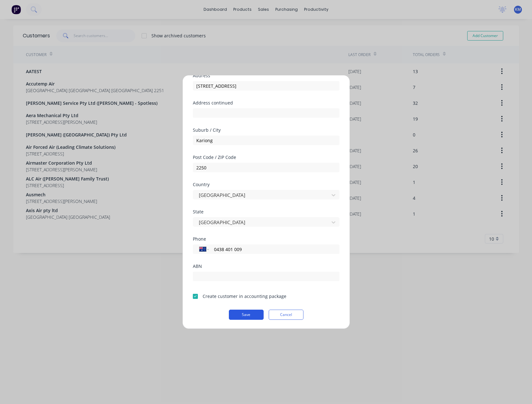 This screenshot has height=404, width=532. I want to click on div: Address continued, so click(266, 103).